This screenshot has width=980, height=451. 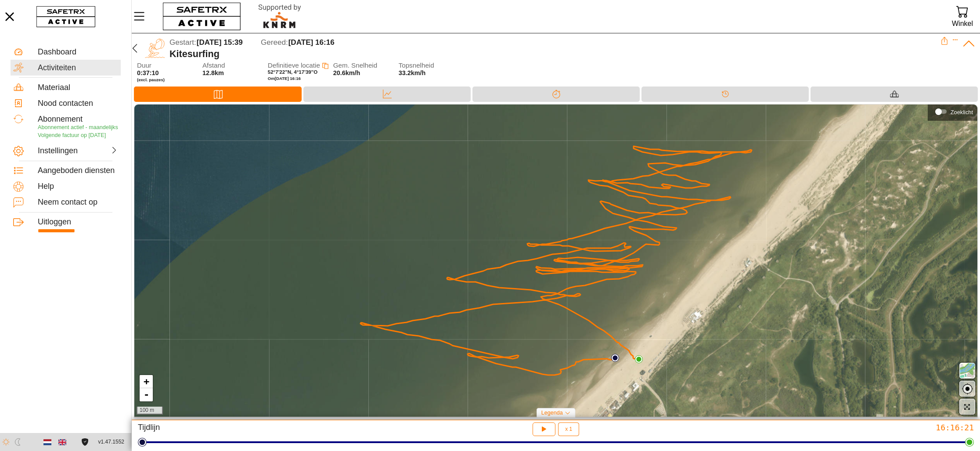 I want to click on div: Uitloggen, so click(x=78, y=222).